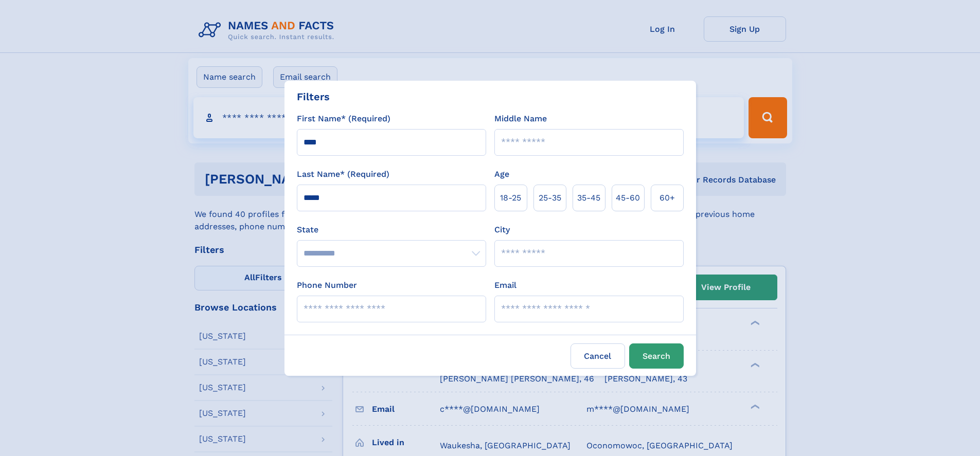  What do you see at coordinates (326, 285) in the screenshot?
I see `label: Phone Number` at bounding box center [326, 285].